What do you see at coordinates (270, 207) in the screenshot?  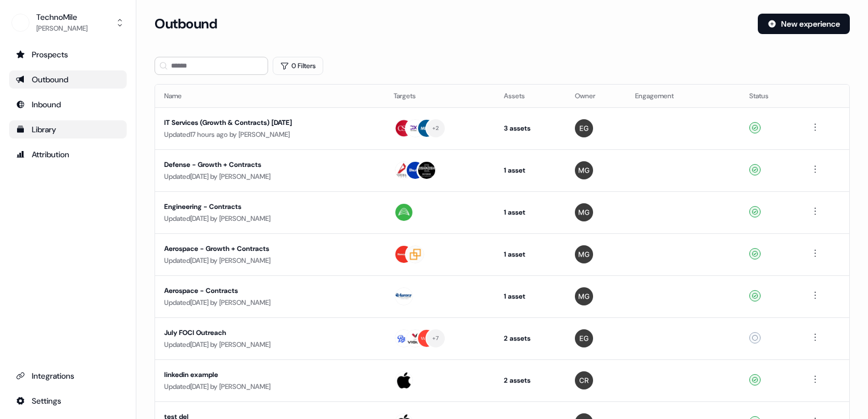 I see `div: Engineering - Contracts` at bounding box center [270, 207].